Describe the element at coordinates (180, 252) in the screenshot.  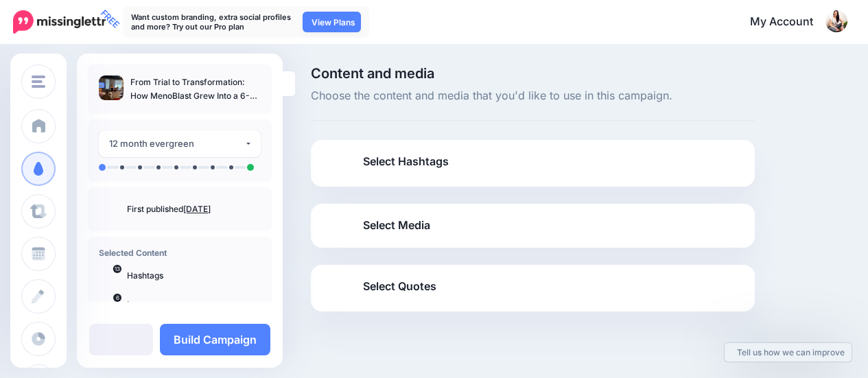
I see `h4: Selected Content` at that location.